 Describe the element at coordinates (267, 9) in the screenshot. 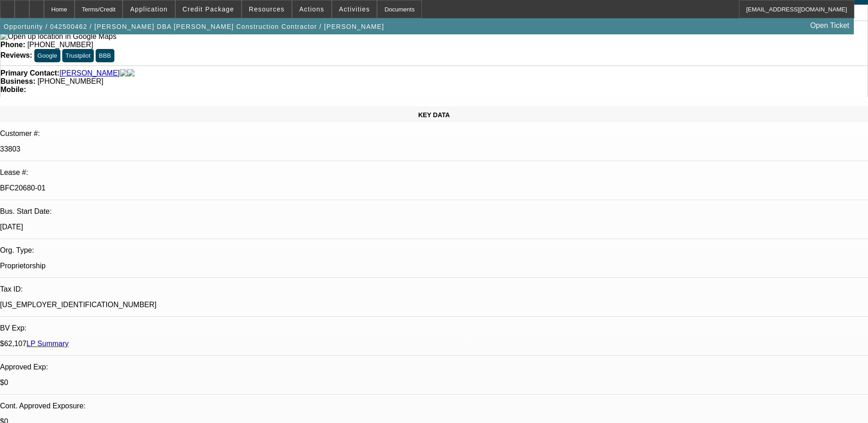

I see `span: Resources` at that location.